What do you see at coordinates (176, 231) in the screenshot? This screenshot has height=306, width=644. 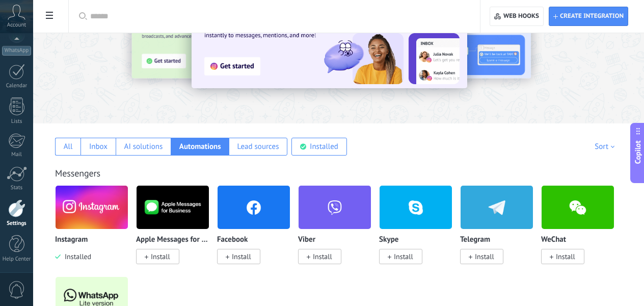 I see `div: Apple Messages for Business` at bounding box center [176, 231].